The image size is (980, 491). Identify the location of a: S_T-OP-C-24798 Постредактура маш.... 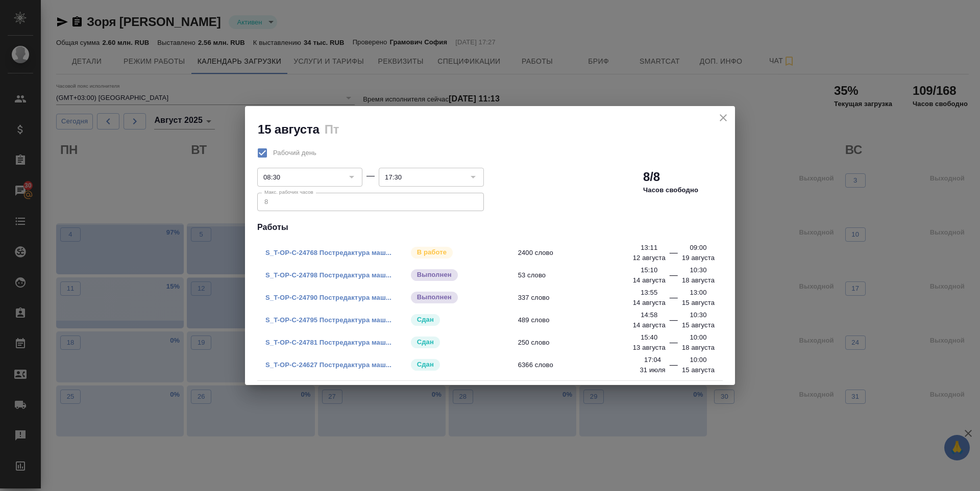
(328, 275).